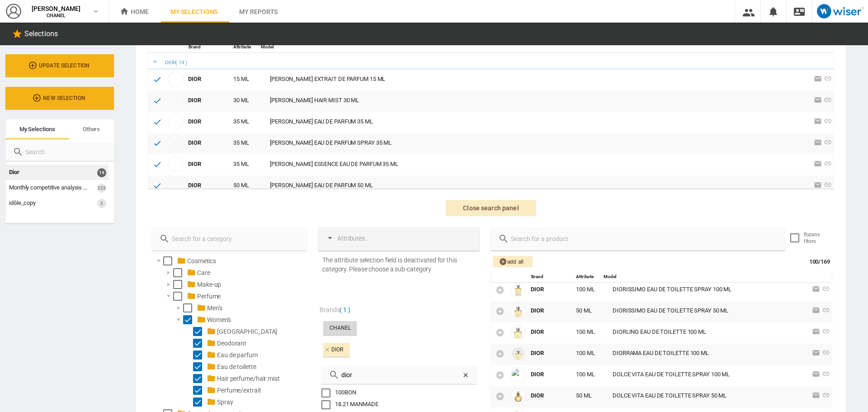  What do you see at coordinates (91, 129) in the screenshot?
I see `span: Others` at bounding box center [91, 129].